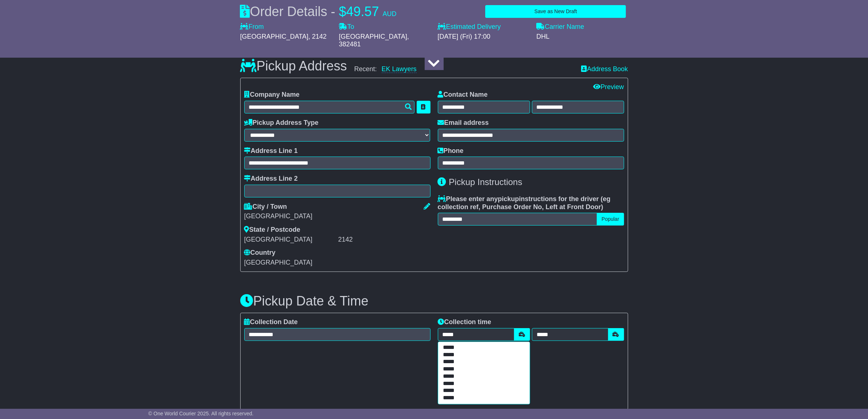 This screenshot has width=868, height=419. Describe the element at coordinates (390, 14) in the screenshot. I see `span: AUD` at that location.